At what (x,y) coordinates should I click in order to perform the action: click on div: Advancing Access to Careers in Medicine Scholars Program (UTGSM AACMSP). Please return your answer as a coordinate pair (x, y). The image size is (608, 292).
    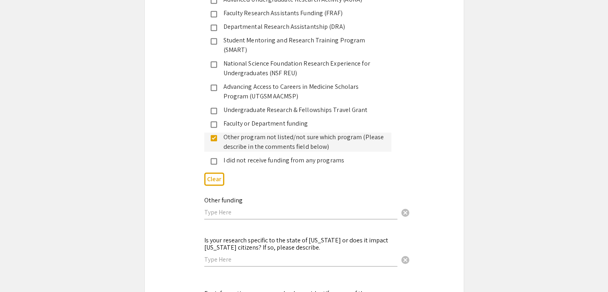
    Looking at the image, I should click on (301, 92).